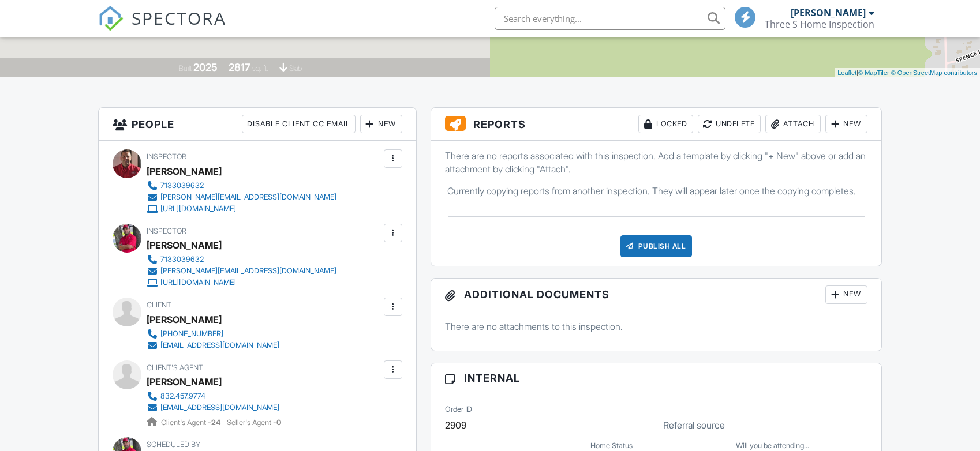  Describe the element at coordinates (934, 72) in the screenshot. I see `a: © OpenStreetMap contributors` at that location.